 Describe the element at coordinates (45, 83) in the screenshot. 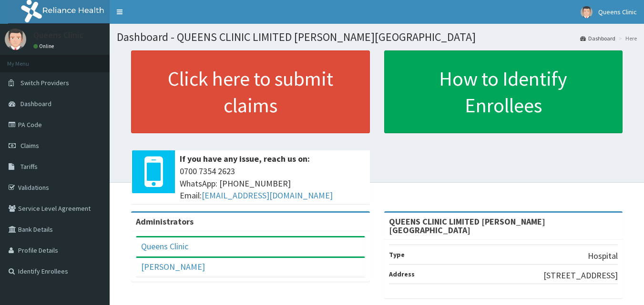

I see `span: Switch Providers` at that location.